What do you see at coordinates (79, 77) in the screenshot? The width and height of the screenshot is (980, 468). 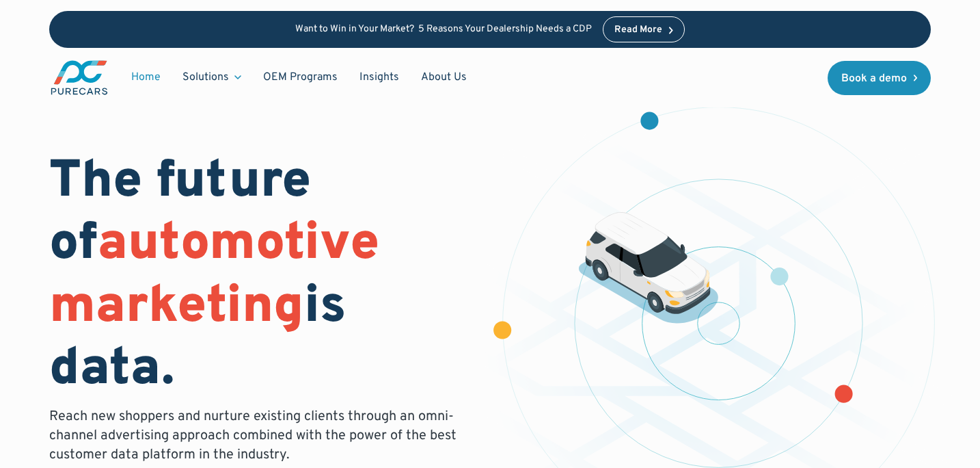 I see `img: purecars logo` at bounding box center [79, 77].